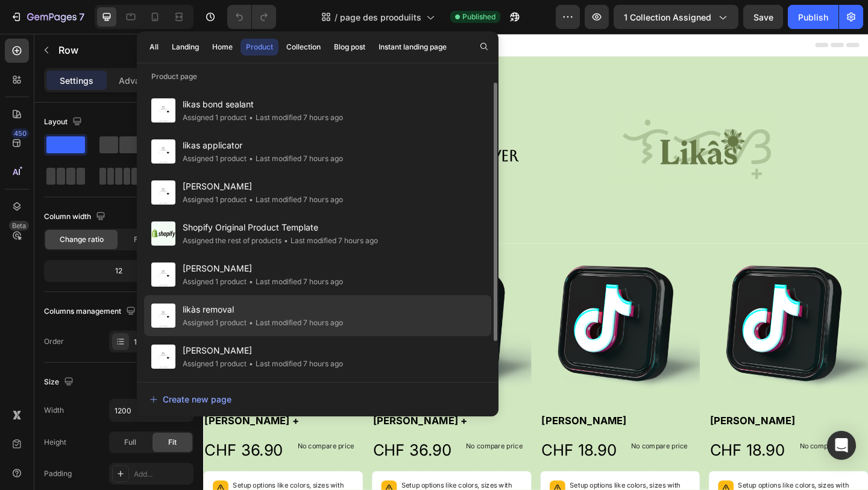  Describe the element at coordinates (763, 17) in the screenshot. I see `button: Save` at that location.